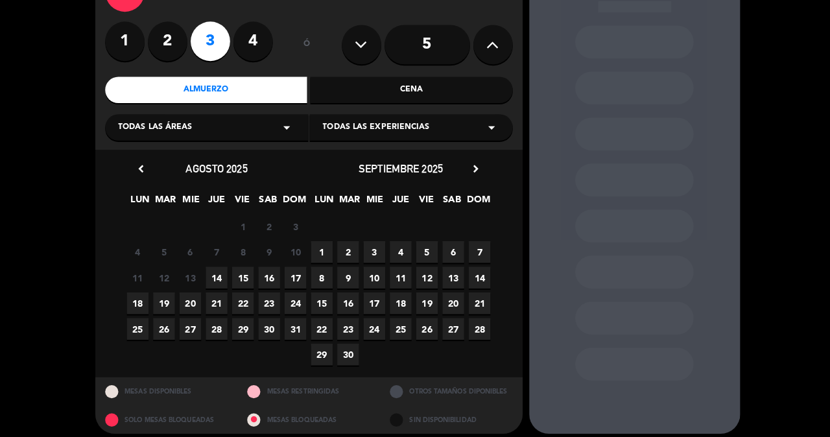 This screenshot has width=830, height=437. Describe the element at coordinates (123, 41) in the screenshot. I see `label: 1` at that location.